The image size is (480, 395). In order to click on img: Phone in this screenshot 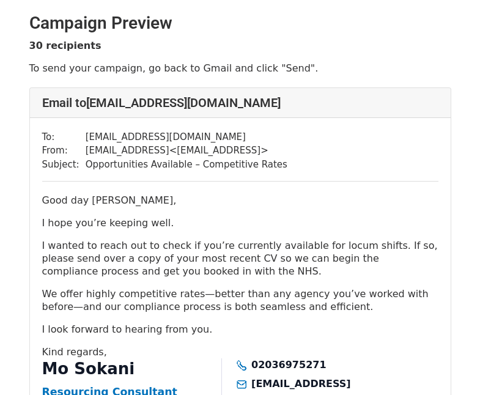, I will do `click(242, 366)`.